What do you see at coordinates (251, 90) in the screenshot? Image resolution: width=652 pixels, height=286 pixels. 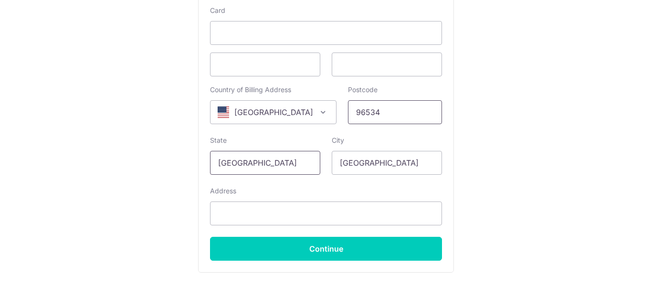 I see `label: Country of Billing Address` at bounding box center [251, 90].